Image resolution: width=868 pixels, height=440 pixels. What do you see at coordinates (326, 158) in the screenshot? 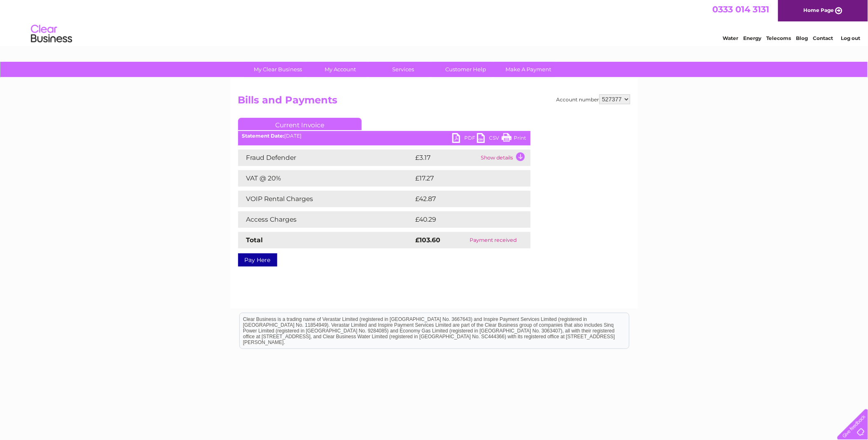
I see `td: Fraud Defender` at bounding box center [326, 158].